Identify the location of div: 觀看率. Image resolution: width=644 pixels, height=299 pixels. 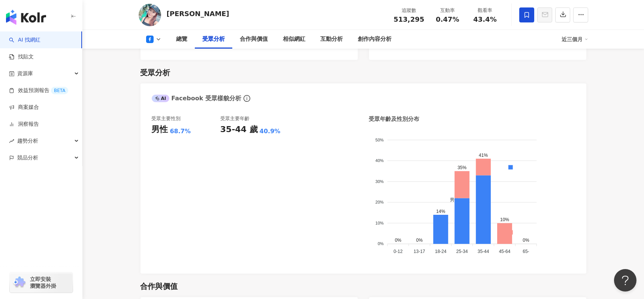
(485, 10).